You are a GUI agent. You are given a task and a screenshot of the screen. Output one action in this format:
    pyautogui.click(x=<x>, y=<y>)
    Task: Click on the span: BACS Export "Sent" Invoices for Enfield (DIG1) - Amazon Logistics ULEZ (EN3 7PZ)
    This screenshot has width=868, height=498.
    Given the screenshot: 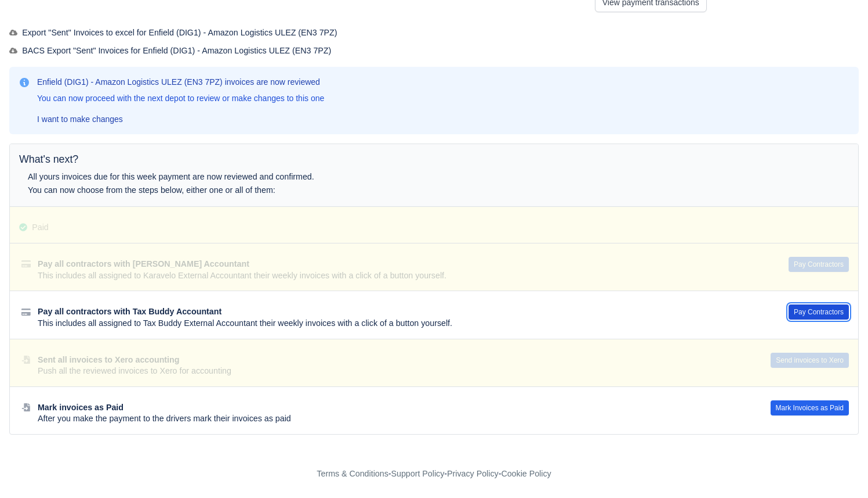 What is the action you would take?
    pyautogui.click(x=170, y=51)
    